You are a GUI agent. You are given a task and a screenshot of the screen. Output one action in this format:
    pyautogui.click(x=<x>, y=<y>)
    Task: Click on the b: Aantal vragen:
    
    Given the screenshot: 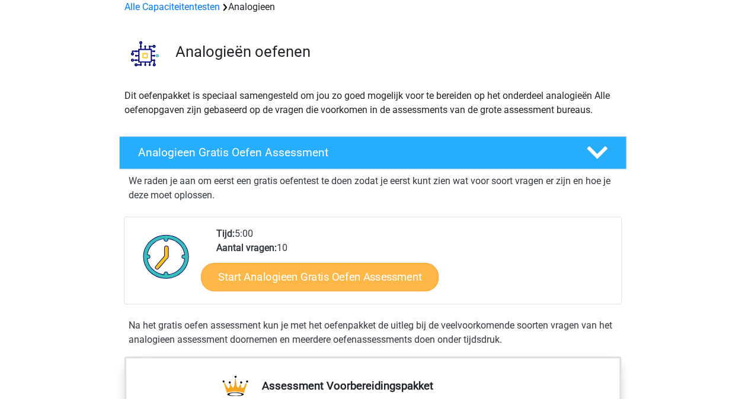 What is the action you would take?
    pyautogui.click(x=247, y=248)
    